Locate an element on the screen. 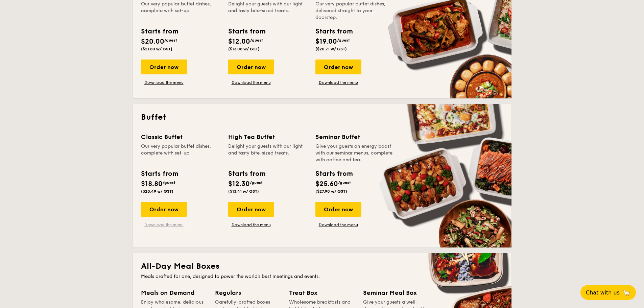 This screenshot has width=644, height=308. h2: All-Day Meal Boxes is located at coordinates (322, 266).